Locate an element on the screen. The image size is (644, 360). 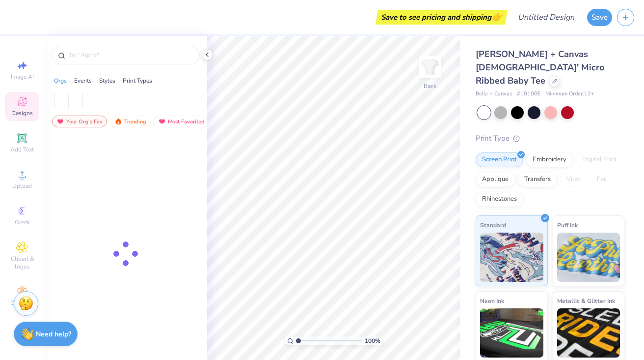
div: Events is located at coordinates (83, 81).